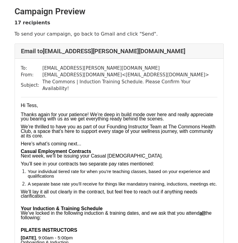 The width and height of the screenshot is (238, 243). Describe the element at coordinates (117, 112) in the screenshot. I see `span: ​, Thanks again for your patience! We’re deep in build mode over here and really appreciate you b...` at that location.